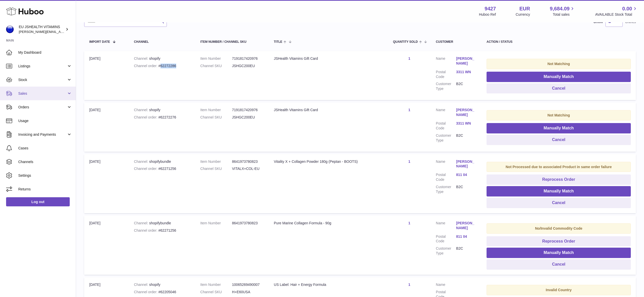 This screenshot has width=644, height=297. Describe the element at coordinates (558, 228) in the screenshot. I see `strong: No/Invalid Commodity Code` at that location.